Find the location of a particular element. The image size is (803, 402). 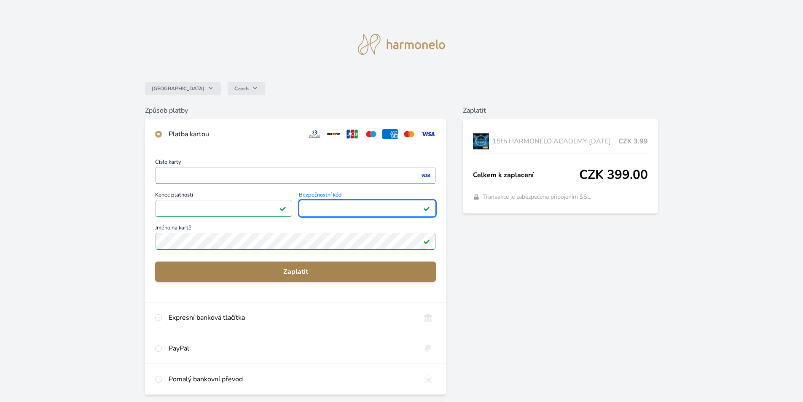

span: Konec platnosti is located at coordinates (224, 196).